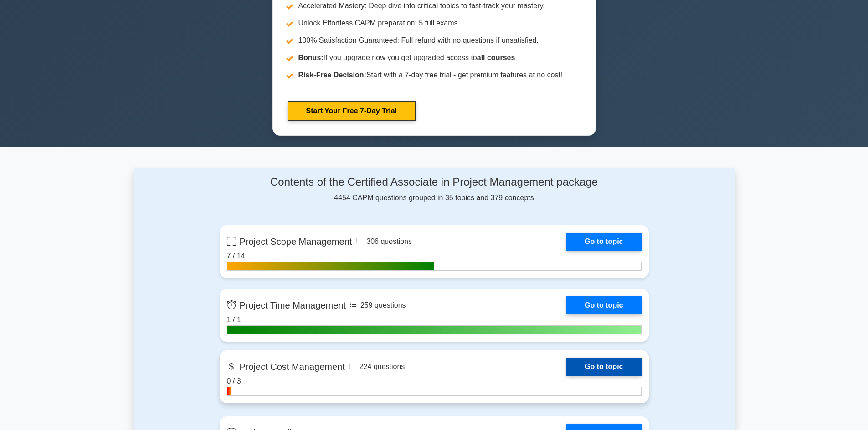 The image size is (868, 430). Describe the element at coordinates (434, 182) in the screenshot. I see `h4: Contents of the Certified Associate in Project Management package` at that location.